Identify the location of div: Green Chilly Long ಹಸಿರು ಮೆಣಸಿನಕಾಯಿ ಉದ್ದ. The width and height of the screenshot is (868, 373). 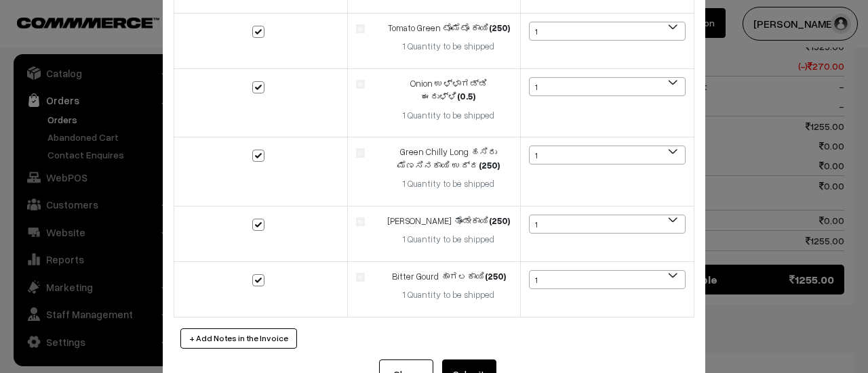
(448, 158).